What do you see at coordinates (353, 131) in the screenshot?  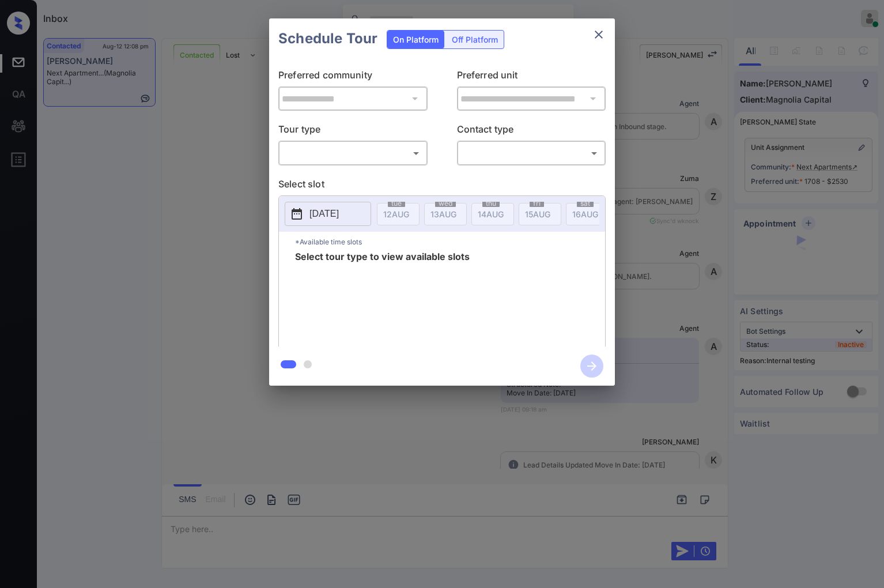 I see `p: Tour type` at bounding box center [353, 131].